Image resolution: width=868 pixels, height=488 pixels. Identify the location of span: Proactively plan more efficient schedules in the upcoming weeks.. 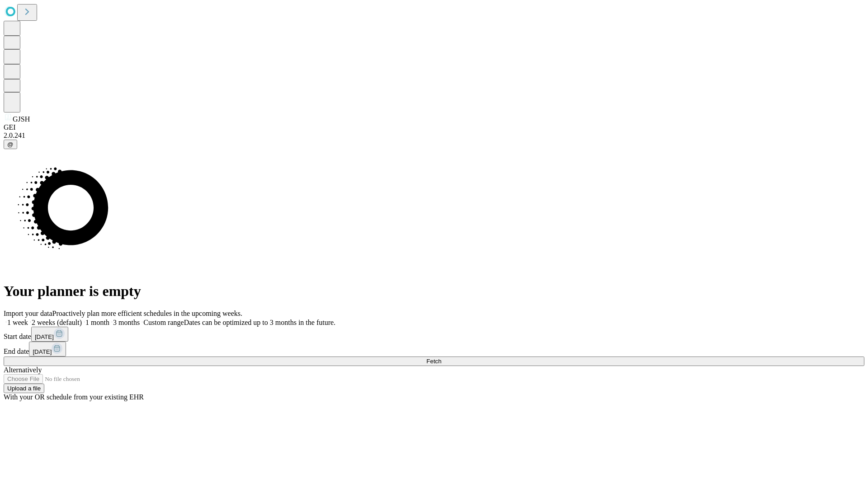
(148, 313).